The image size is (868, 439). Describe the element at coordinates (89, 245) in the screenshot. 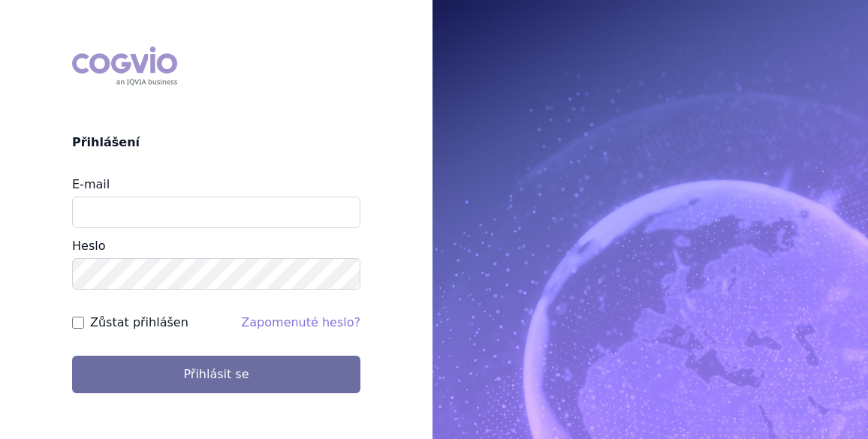

I see `label: Heslo` at that location.